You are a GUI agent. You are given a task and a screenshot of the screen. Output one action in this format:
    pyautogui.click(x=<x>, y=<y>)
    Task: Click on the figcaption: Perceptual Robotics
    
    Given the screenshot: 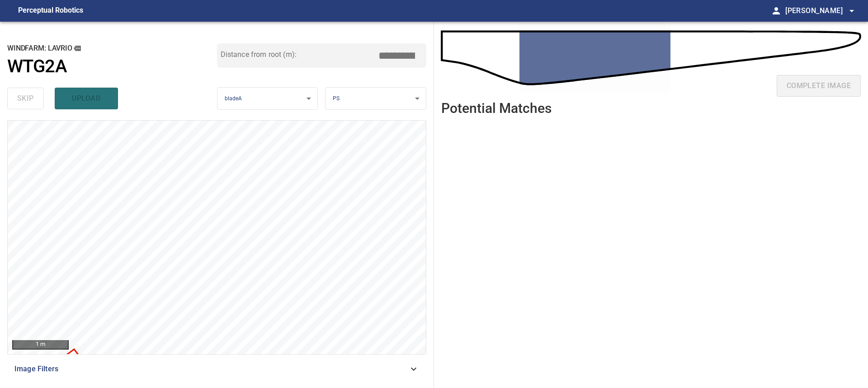 What is the action you would take?
    pyautogui.click(x=50, y=10)
    